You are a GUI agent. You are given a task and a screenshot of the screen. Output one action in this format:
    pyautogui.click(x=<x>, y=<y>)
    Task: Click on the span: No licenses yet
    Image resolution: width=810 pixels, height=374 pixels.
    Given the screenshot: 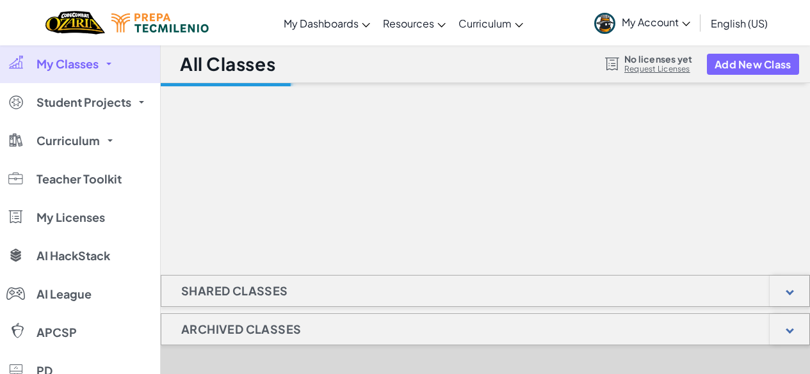 What is the action you would take?
    pyautogui.click(x=658, y=59)
    